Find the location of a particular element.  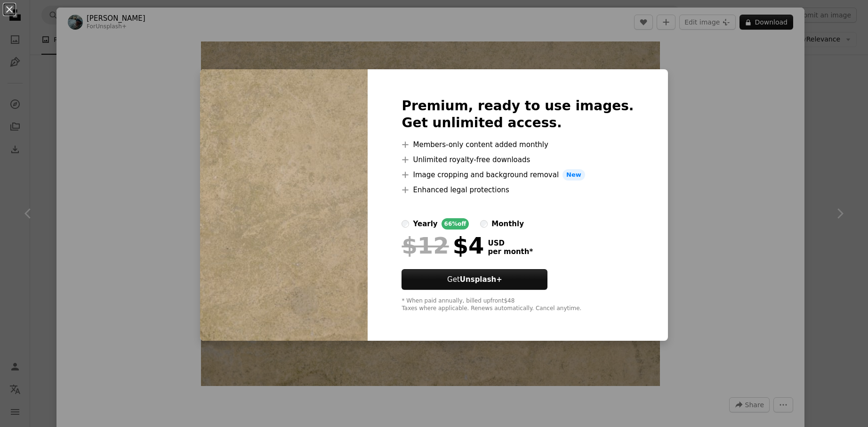

li: Unlimited royalty-free downloads is located at coordinates (517, 160).